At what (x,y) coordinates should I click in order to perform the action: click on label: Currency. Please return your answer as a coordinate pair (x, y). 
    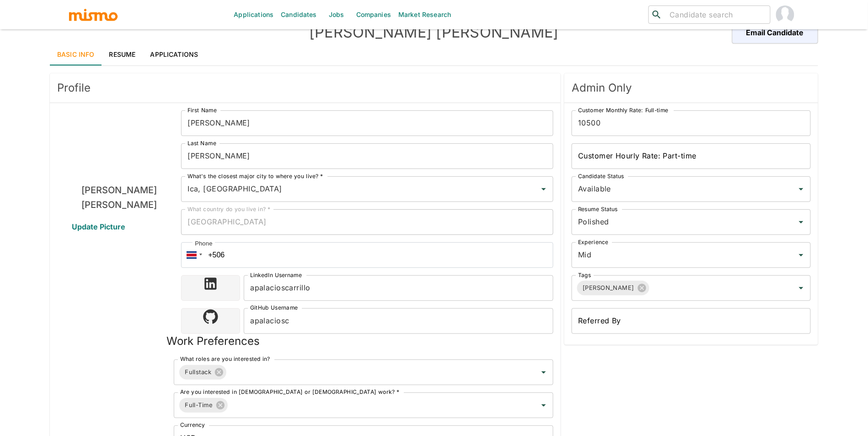
    Looking at the image, I should click on (193, 425).